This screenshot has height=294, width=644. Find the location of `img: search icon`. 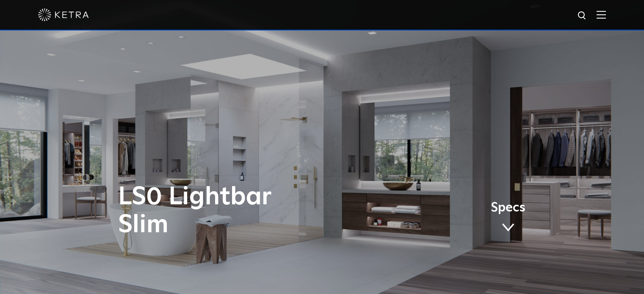

img: search icon is located at coordinates (582, 15).